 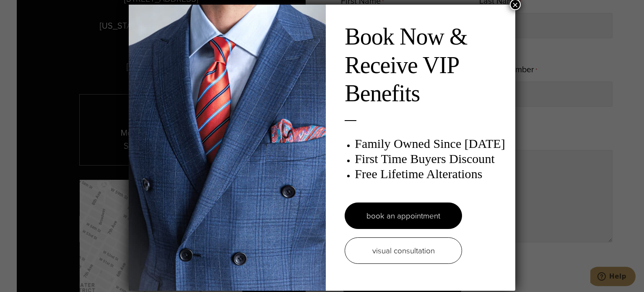 I want to click on span: Help, so click(x=27, y=10).